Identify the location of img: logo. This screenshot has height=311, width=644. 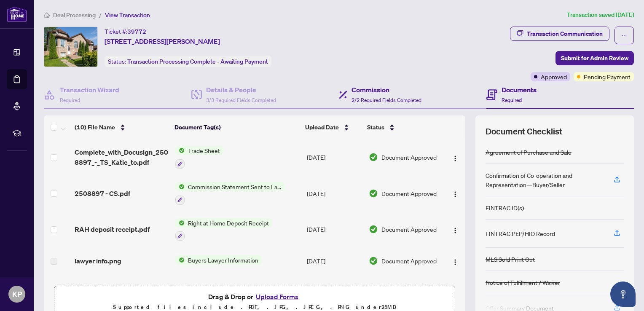
(17, 14).